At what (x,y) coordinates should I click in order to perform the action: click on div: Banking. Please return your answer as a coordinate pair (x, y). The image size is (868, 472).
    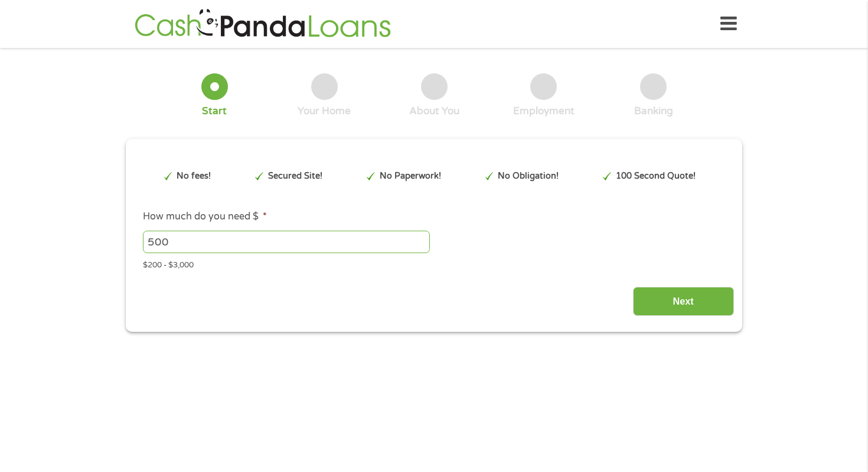
    Looking at the image, I should click on (654, 111).